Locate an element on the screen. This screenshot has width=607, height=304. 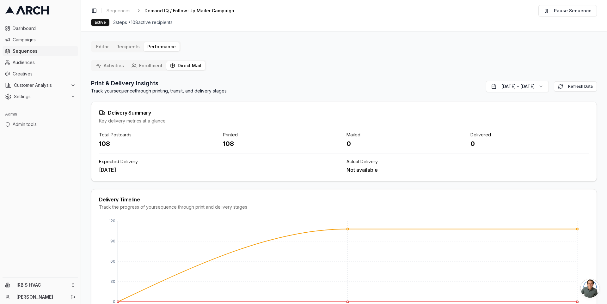
button: Direct Mail is located at coordinates (185, 66).